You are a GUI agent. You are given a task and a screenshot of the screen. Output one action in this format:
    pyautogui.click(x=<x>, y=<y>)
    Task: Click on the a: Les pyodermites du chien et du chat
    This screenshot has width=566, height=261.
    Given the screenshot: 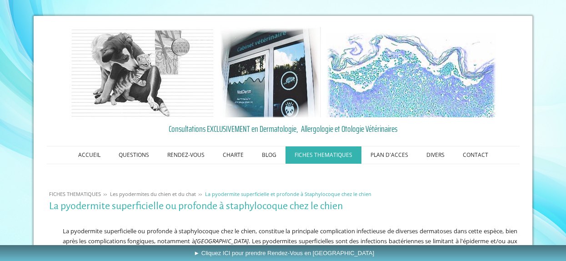 What is the action you would take?
    pyautogui.click(x=153, y=194)
    